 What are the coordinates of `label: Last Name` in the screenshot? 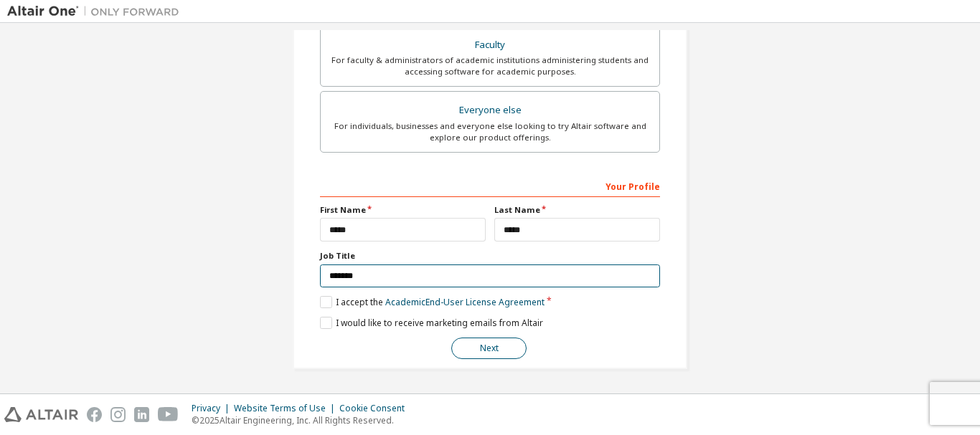 It's located at (577, 210).